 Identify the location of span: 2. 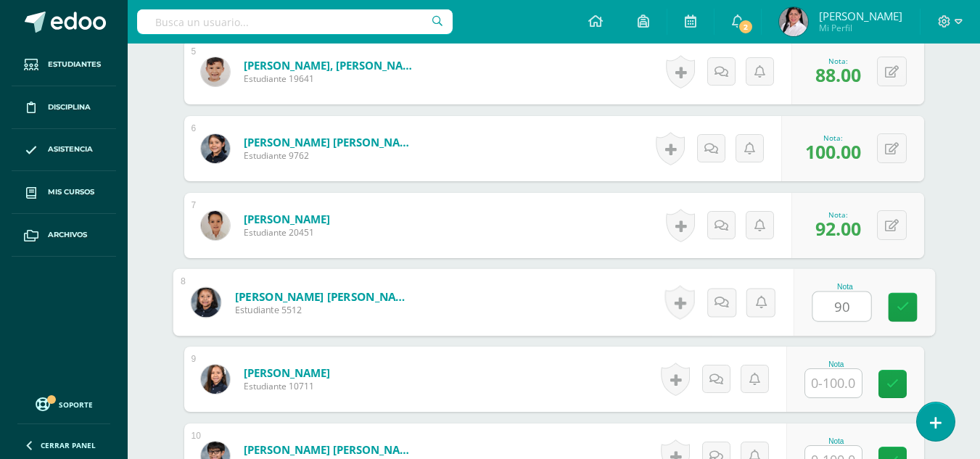
(745, 27).